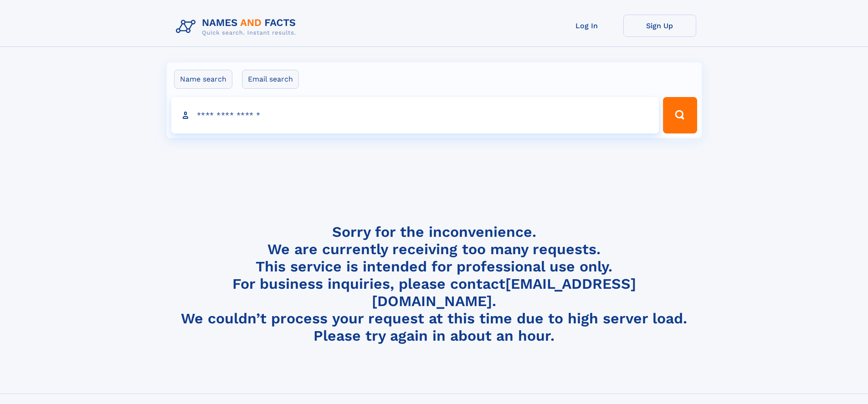  What do you see at coordinates (434, 284) in the screenshot?
I see `h4: Sorry for the inconvenience. We are currently receiving too many requests. This service is intend...` at bounding box center [434, 284].